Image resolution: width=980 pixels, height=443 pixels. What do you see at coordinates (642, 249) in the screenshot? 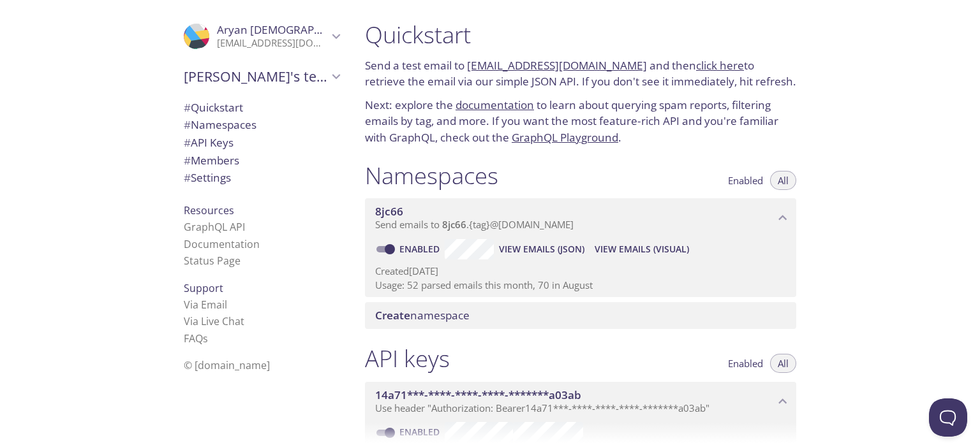
I see `button: View Emails (Visual)` at bounding box center [642, 249].